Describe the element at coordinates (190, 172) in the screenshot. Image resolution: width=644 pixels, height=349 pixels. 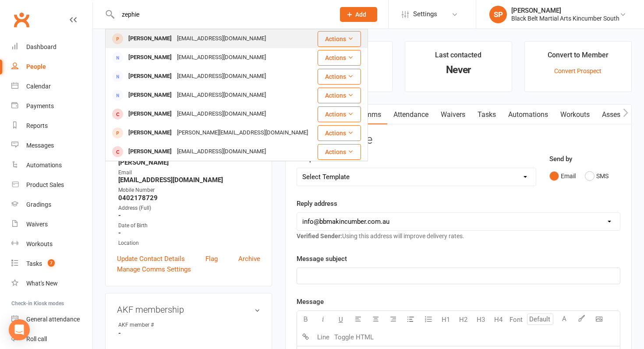
I see `div: Email` at that location.